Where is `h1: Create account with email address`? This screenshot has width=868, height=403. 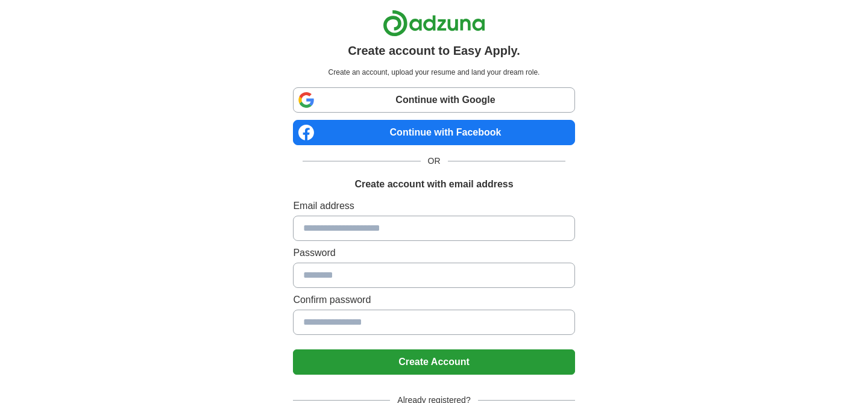
h1: Create account with email address is located at coordinates (433, 184).